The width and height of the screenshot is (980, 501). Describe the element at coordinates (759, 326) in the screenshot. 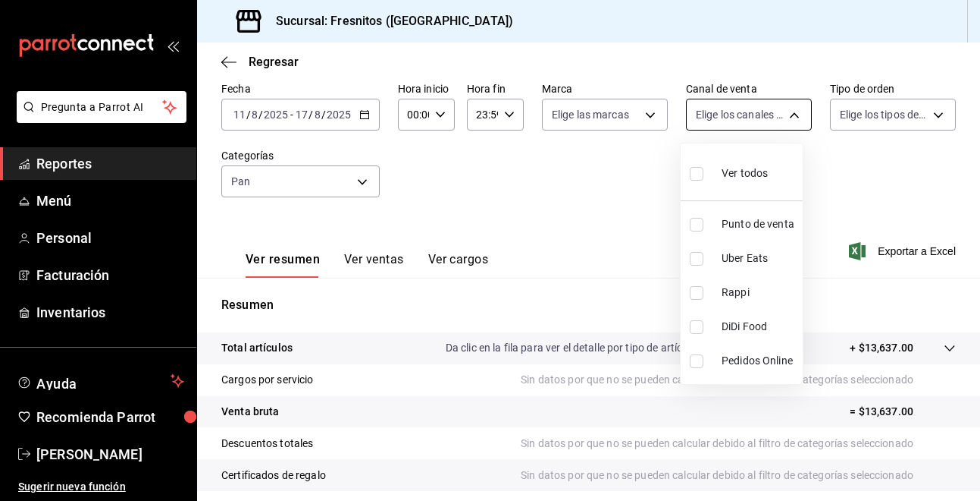

I see `span: DiDi Food` at that location.